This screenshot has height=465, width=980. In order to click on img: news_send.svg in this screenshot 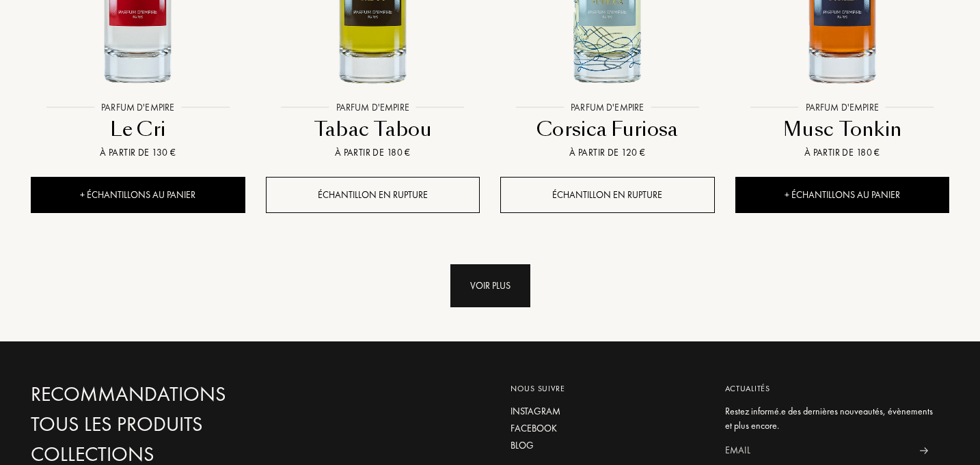, I will do `click(923, 451)`.